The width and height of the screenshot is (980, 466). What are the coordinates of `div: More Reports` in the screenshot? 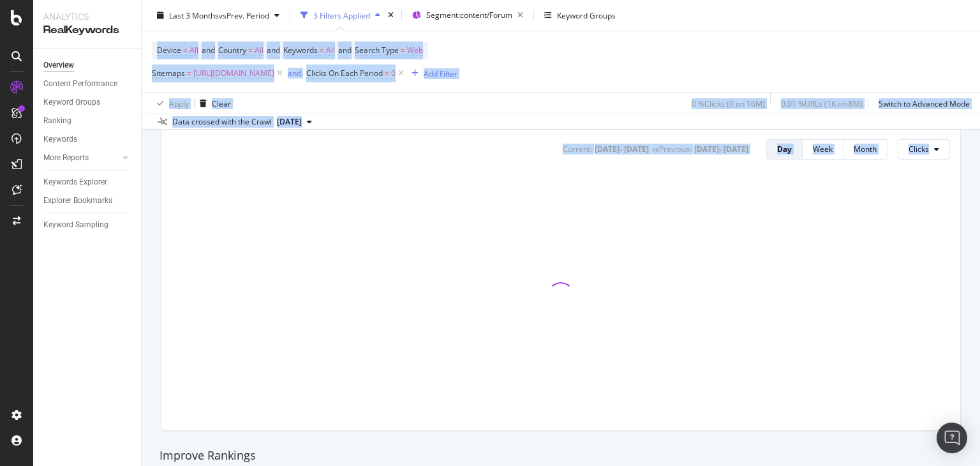 It's located at (66, 158).